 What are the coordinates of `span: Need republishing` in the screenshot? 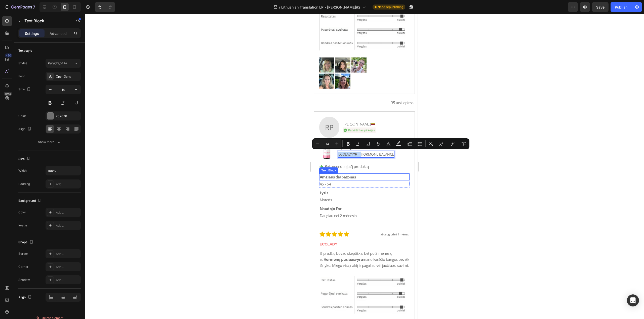 It's located at (390, 7).